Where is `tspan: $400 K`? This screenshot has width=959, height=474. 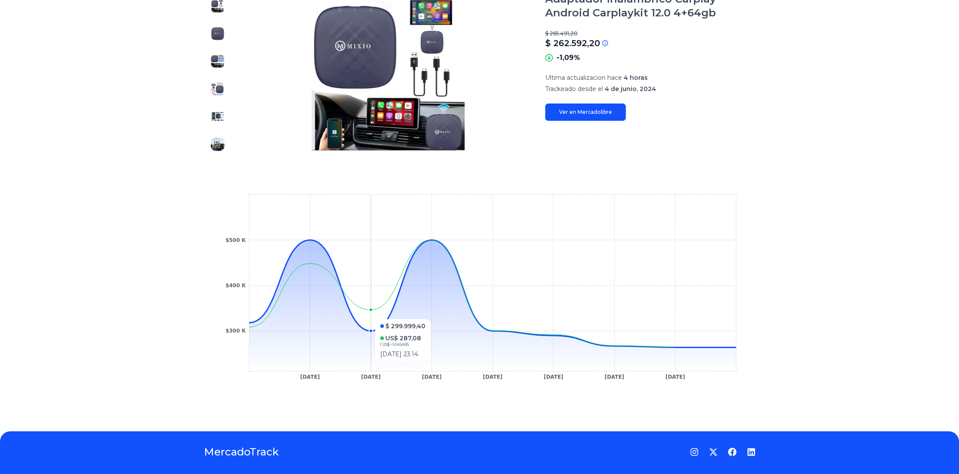
tspan: $400 K is located at coordinates (236, 285).